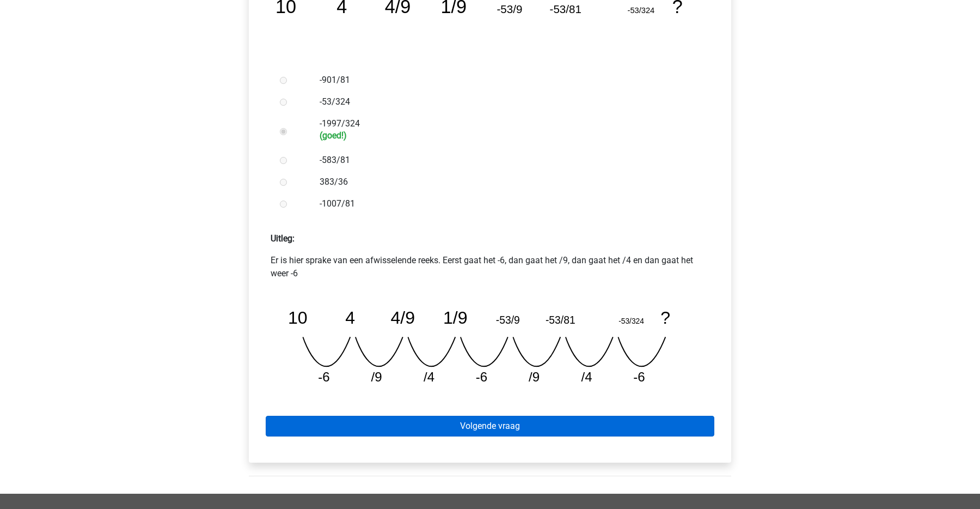 The image size is (980, 509). I want to click on label: -53/324, so click(508, 102).